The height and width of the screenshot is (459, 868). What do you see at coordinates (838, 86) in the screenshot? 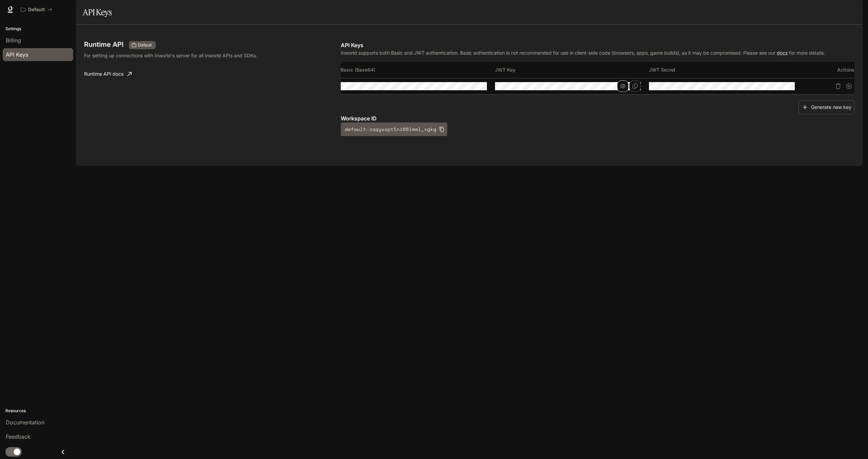
I see `button: Delete API key` at bounding box center [838, 86].